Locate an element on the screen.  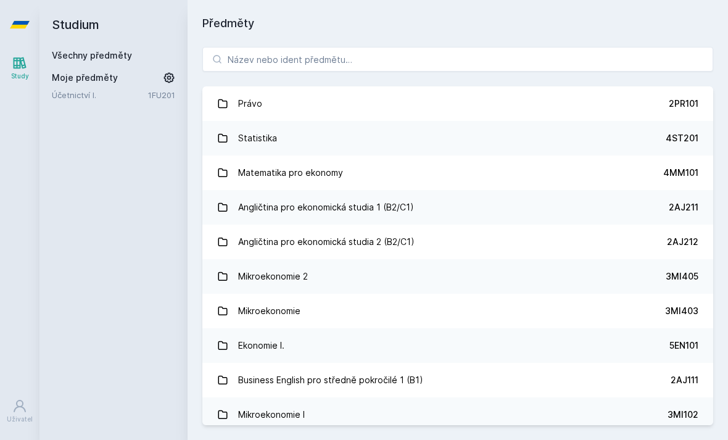
div: Ekonomie I. is located at coordinates (261, 345).